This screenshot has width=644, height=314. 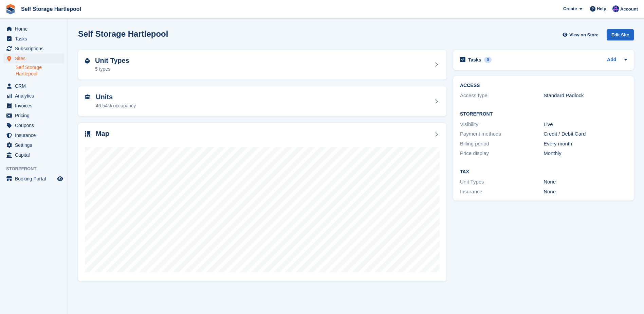 What do you see at coordinates (502, 153) in the screenshot?
I see `div: Price display` at bounding box center [502, 153].